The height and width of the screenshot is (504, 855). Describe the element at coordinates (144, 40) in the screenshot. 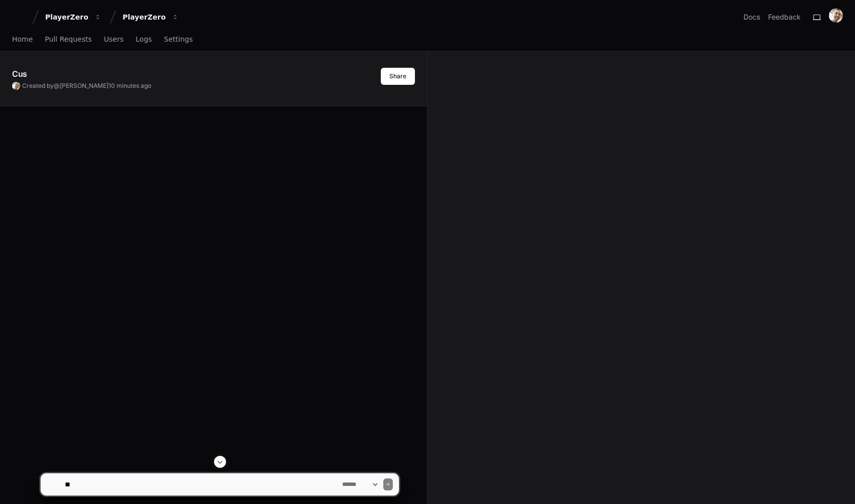

I see `a: Logs` at that location.